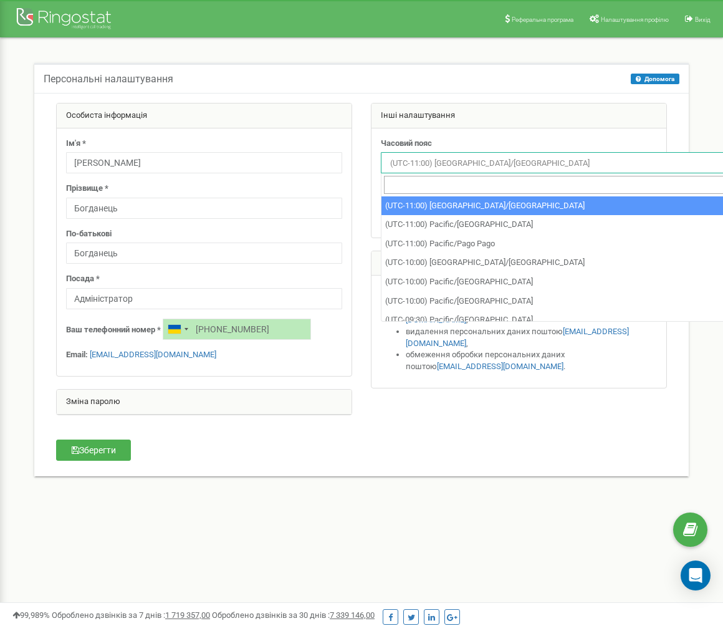 The image size is (723, 631). What do you see at coordinates (352, 614) in the screenshot?
I see `u: 7 339 146,00` at bounding box center [352, 614].